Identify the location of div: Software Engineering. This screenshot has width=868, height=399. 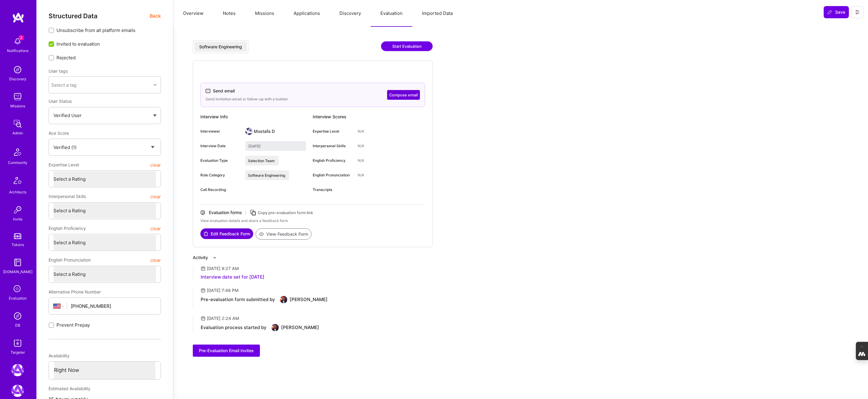
(221, 46).